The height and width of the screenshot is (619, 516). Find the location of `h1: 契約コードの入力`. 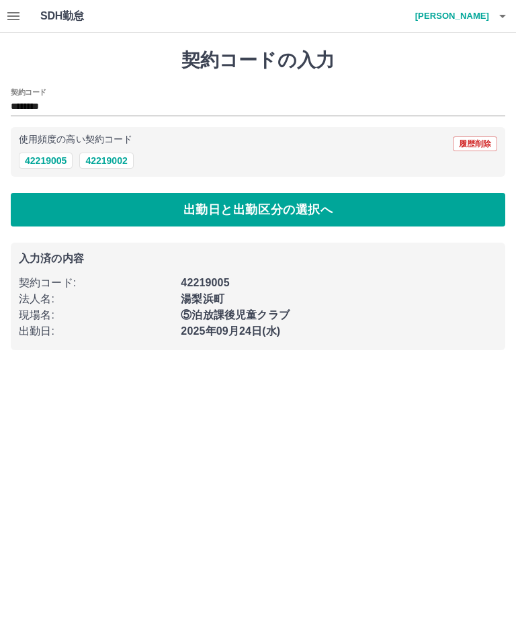

h1: 契約コードの入力 is located at coordinates (258, 60).